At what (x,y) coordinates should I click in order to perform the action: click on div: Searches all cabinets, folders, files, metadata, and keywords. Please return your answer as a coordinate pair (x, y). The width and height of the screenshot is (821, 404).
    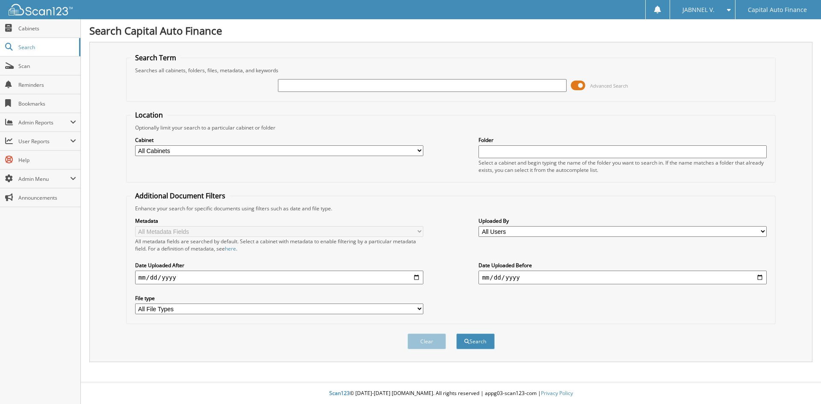
    Looking at the image, I should click on (451, 70).